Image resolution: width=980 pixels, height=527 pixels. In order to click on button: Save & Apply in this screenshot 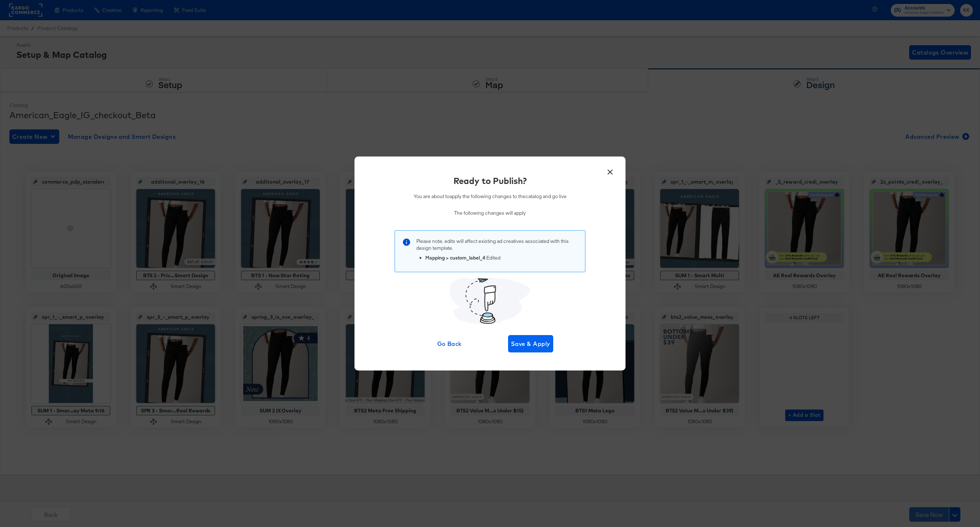, I will do `click(530, 344)`.